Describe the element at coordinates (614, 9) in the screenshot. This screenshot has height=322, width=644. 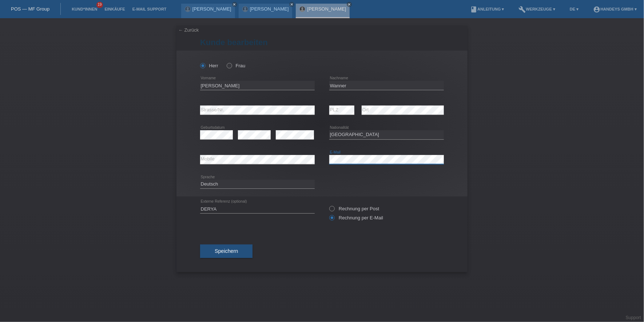
I see `a: account_circleHandeys GmbH ▾` at that location.